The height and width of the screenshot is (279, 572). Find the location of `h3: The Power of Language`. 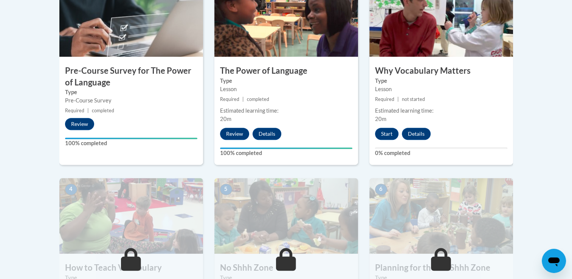

h3: The Power of Language is located at coordinates (286, 71).